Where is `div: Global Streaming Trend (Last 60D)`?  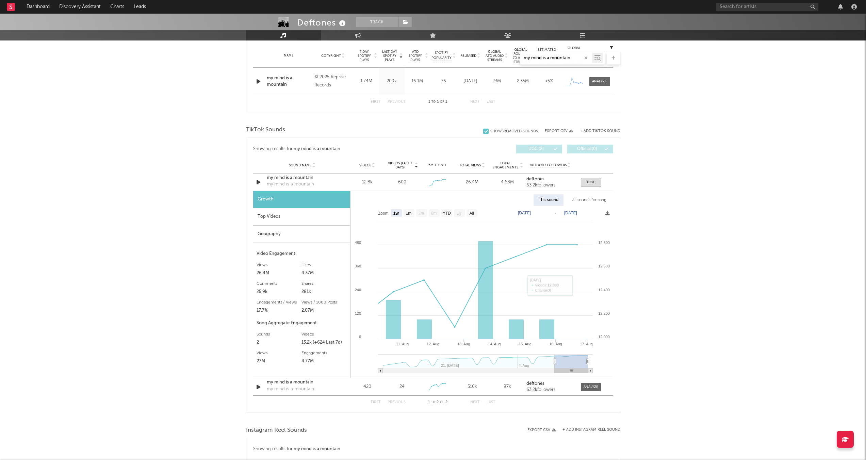
div: Global Streaming Trend (Last 60D) is located at coordinates (574, 56).